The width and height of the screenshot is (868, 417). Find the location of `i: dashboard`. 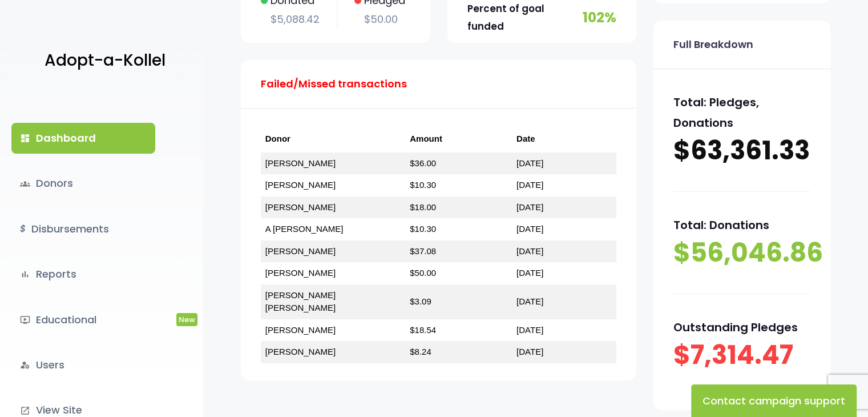

i: dashboard is located at coordinates (25, 138).